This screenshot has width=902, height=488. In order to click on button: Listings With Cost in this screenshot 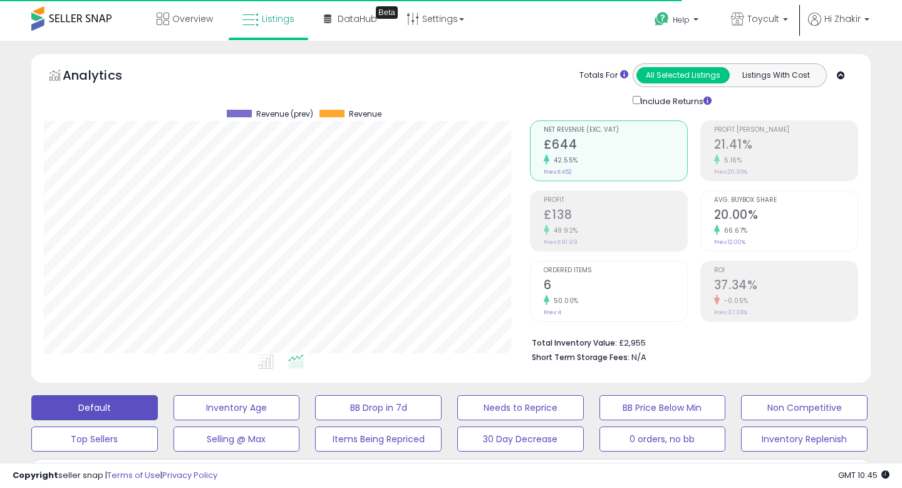, I will do `click(776, 75)`.